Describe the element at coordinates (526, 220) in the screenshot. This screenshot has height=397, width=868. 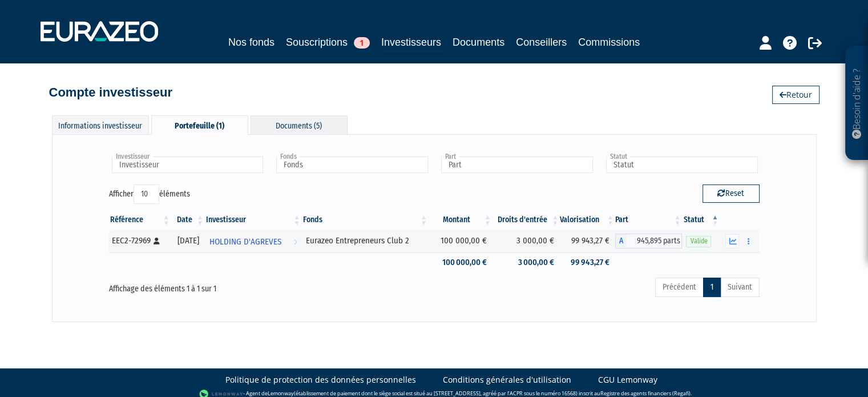
I see `th: Droits d'entrée: activer pour trier la colonne par ordre croissant` at that location.